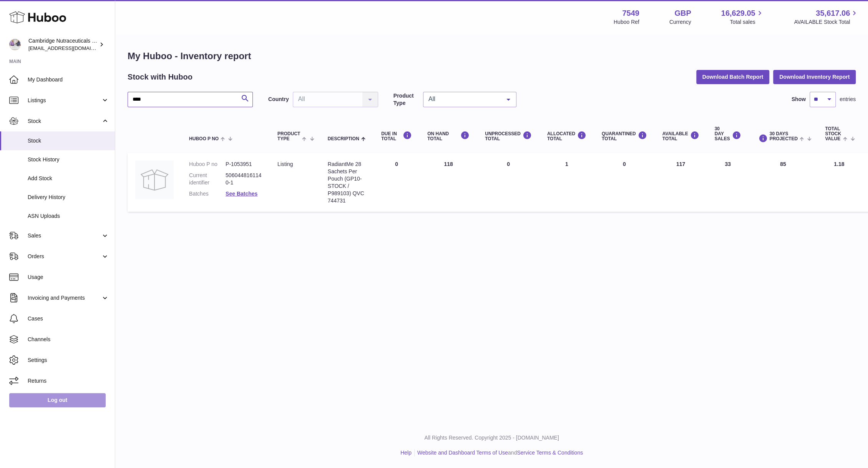 The width and height of the screenshot is (868, 468). Describe the element at coordinates (631, 13) in the screenshot. I see `strong: 7549` at that location.